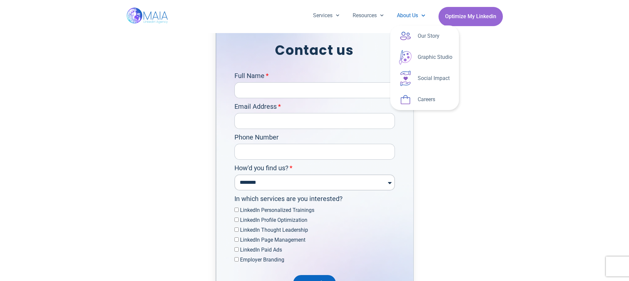  Describe the element at coordinates (274, 220) in the screenshot. I see `label: LinkedIn Profile Optimization` at that location.